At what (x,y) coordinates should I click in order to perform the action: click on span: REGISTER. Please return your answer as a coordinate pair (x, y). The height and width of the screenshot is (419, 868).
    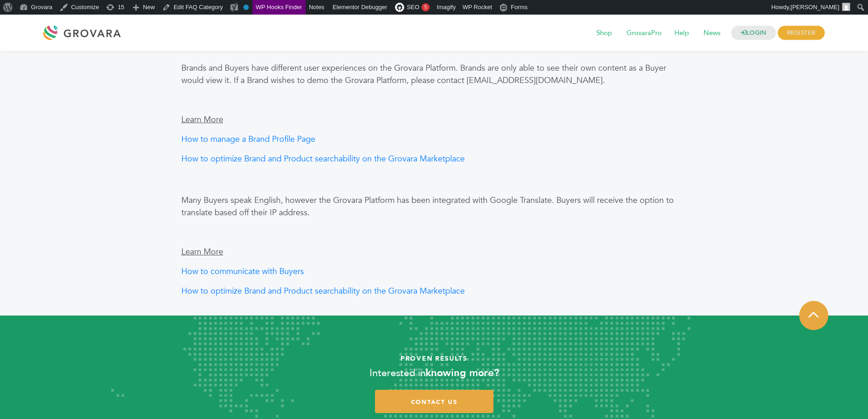
    Looking at the image, I should click on (801, 33).